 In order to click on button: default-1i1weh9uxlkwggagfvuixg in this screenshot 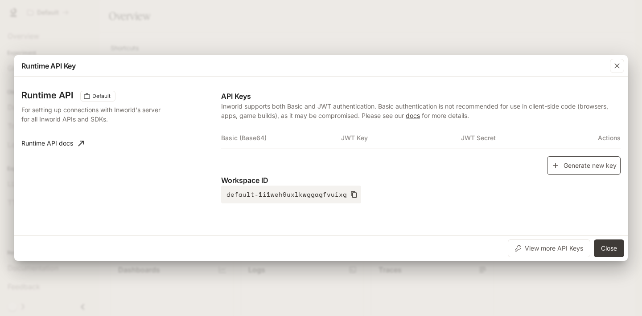, I will do `click(291, 195)`.